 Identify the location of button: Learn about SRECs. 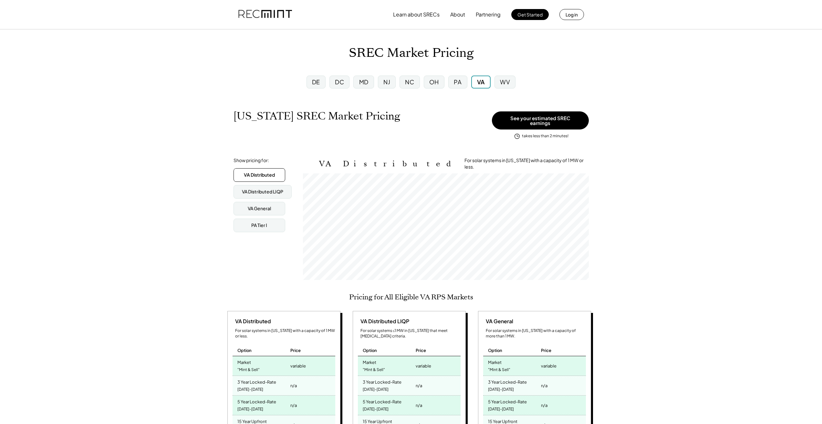
(416, 15).